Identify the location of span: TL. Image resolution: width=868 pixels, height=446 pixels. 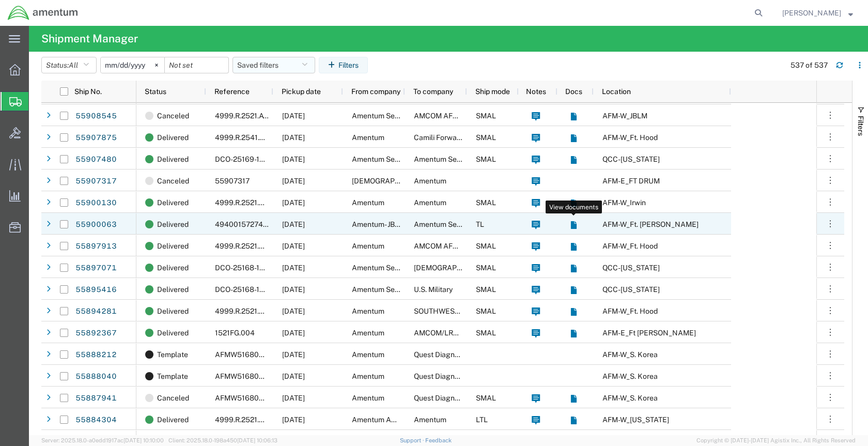
(480, 224).